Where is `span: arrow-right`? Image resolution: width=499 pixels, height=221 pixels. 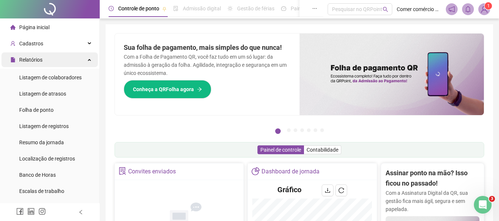 span: arrow-right is located at coordinates (199, 89).